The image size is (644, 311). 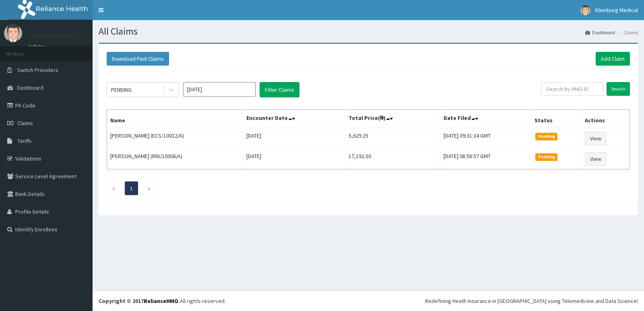 What do you see at coordinates (618, 89) in the screenshot?
I see `input: Search` at bounding box center [618, 89].